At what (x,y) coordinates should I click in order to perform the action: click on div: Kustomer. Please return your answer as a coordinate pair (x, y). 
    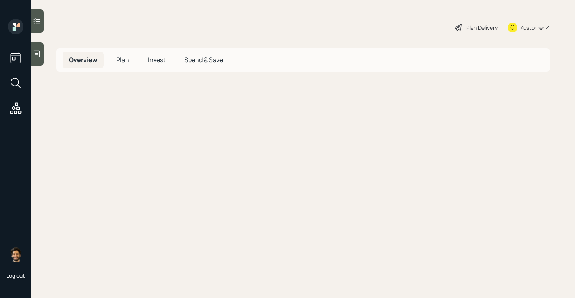
    Looking at the image, I should click on (533, 27).